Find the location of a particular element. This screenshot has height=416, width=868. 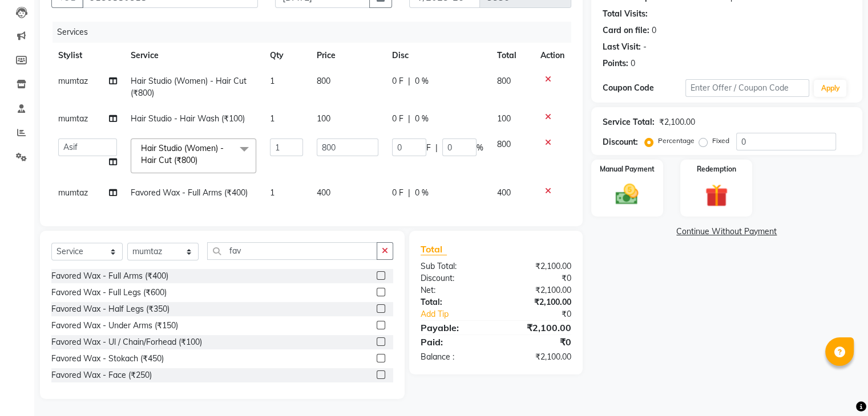

div: Sub Total: is located at coordinates (453, 267).